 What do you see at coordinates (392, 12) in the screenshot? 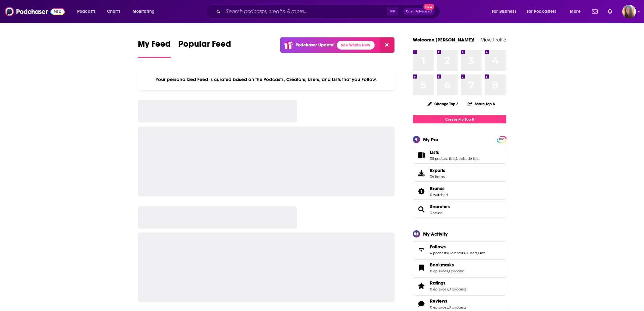
I see `span: ⌘ K` at bounding box center [392, 12].